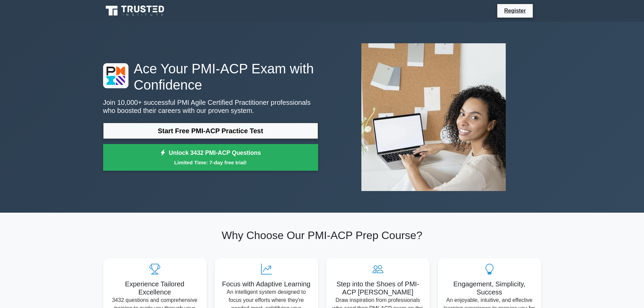 The image size is (644, 308). What do you see at coordinates (211, 162) in the screenshot?
I see `small: Limited Time: 7-day free trial!` at bounding box center [211, 162].